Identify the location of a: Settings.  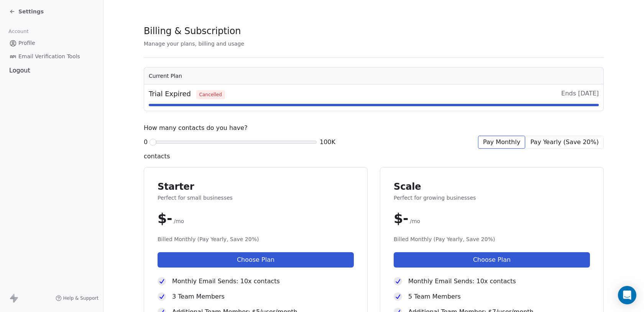
(27, 12).